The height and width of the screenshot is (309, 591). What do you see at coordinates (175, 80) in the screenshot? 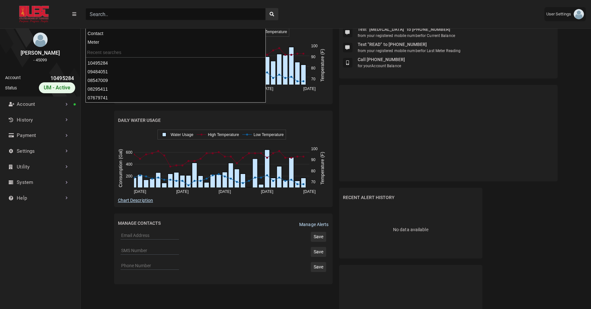
I see `div: 08547009` at bounding box center [175, 80].